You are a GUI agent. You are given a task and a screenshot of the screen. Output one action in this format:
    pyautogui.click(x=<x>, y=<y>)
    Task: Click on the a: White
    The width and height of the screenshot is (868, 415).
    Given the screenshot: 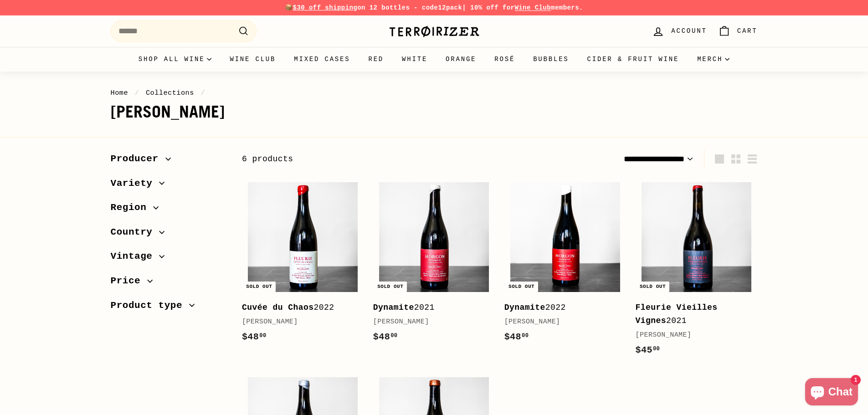 What is the action you would take?
    pyautogui.click(x=415, y=59)
    